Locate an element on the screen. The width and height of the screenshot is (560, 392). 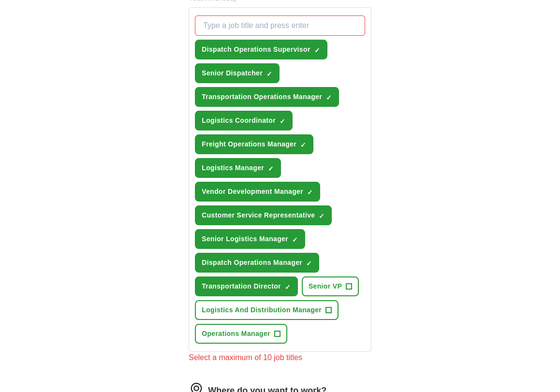
span: Logistics And Distribution Manager is located at coordinates (261, 310).